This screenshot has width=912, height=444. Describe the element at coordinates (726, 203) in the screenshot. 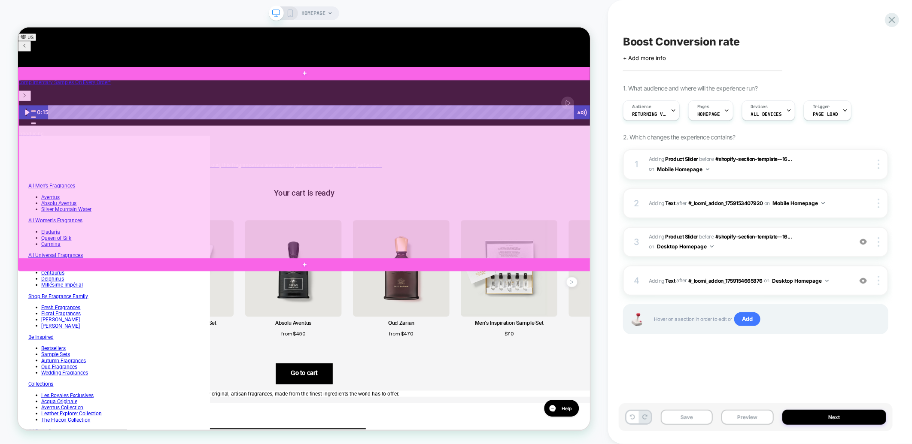

I see `span: #_loomi_addon_1759153407920` at that location.